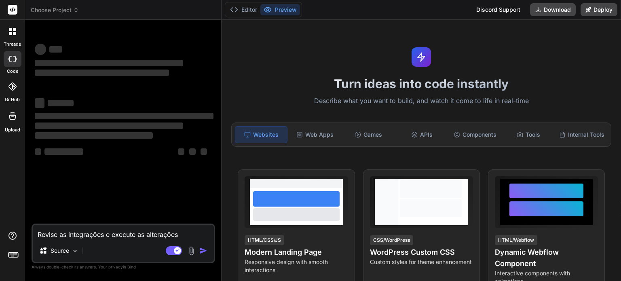 This screenshot has height=281, width=621. Describe the element at coordinates (581, 135) in the screenshot. I see `div: Internal Tools` at that location.